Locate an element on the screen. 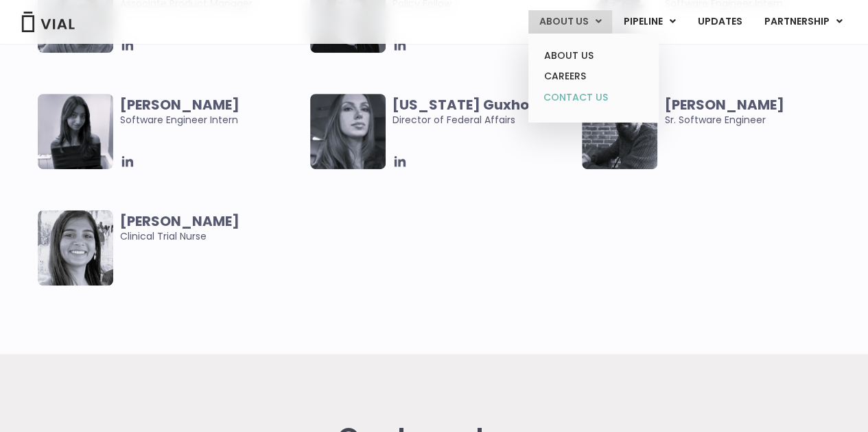 The height and width of the screenshot is (432, 868). a: ABOUT USMenu Toggle is located at coordinates (570, 22).